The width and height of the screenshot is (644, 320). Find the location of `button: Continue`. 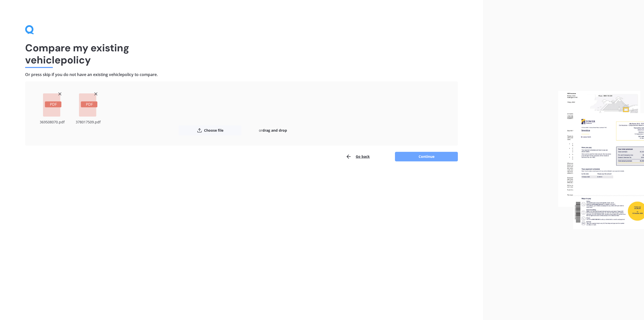

button: Continue is located at coordinates (426, 157).